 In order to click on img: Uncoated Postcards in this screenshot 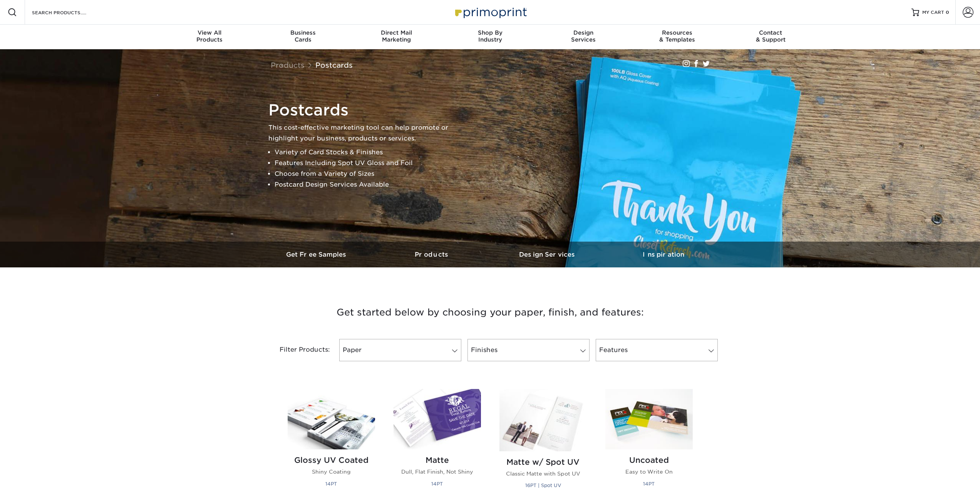, I will do `click(648, 419)`.